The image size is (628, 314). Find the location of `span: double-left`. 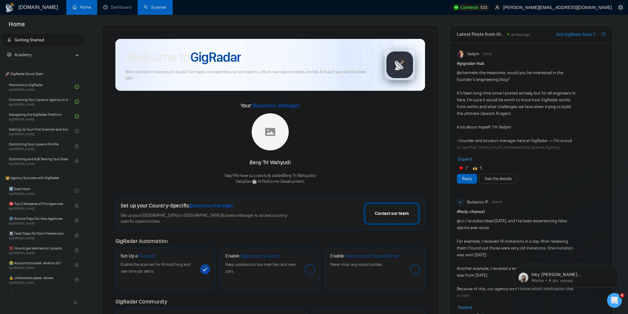

span: double-left is located at coordinates (77, 302).